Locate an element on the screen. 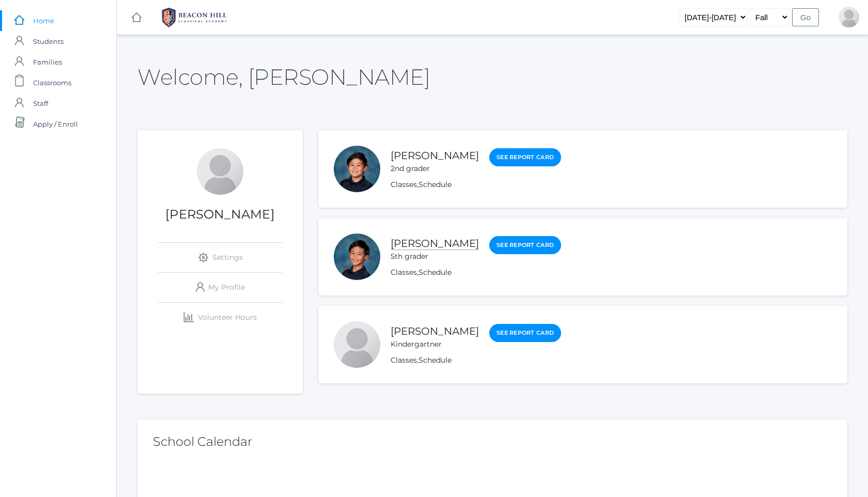  div: 5th grader is located at coordinates (434, 256).